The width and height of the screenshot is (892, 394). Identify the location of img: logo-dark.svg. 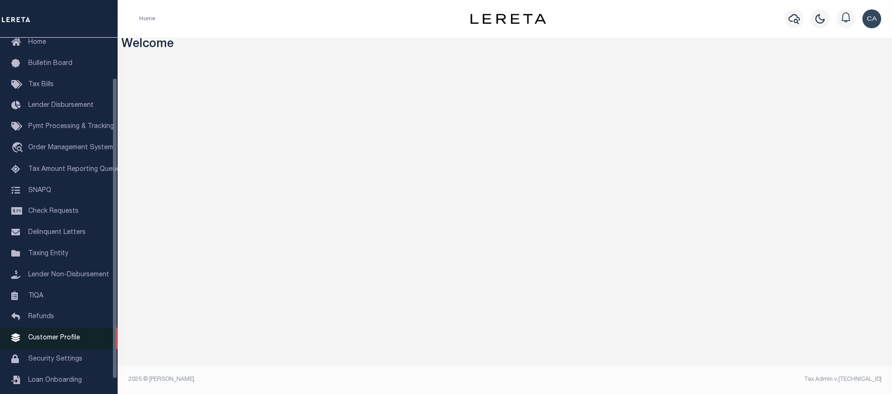
(508, 19).